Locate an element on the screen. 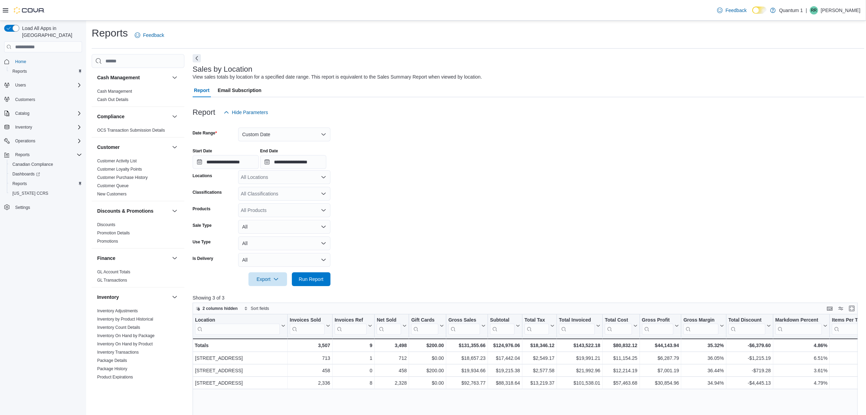 The image size is (866, 415). span: Inventory is located at coordinates (47, 127).